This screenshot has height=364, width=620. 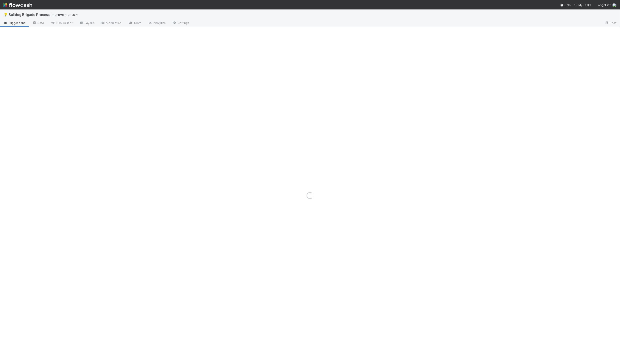 What do you see at coordinates (38, 23) in the screenshot?
I see `a: Data` at bounding box center [38, 23].